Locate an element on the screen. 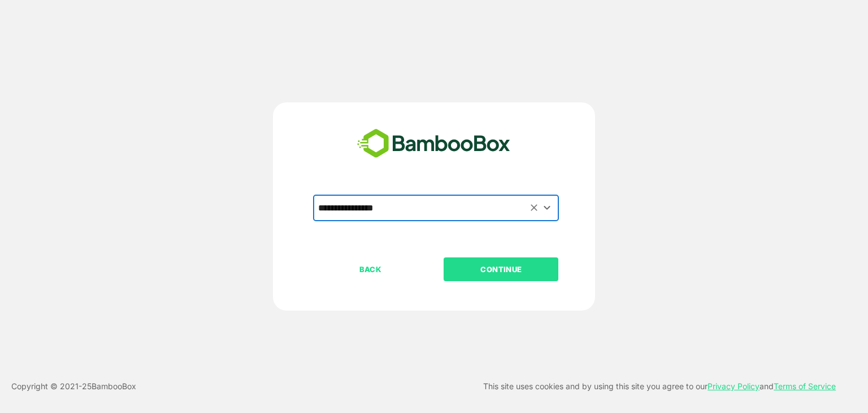 The width and height of the screenshot is (868, 413). p: Copyright © 2021- 25 BambooBox is located at coordinates (73, 386).